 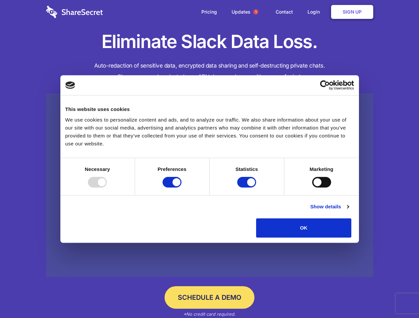 I want to click on h4: Auto-redaction of sensitive data, encrypted data sharing and self-destructing private chats. Shar..., so click(x=209, y=71).